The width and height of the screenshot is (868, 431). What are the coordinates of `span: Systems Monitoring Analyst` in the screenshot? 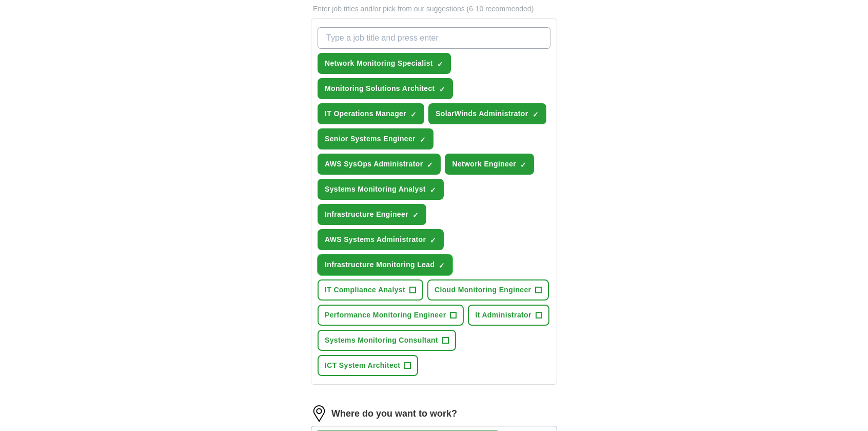 It's located at (375, 189).